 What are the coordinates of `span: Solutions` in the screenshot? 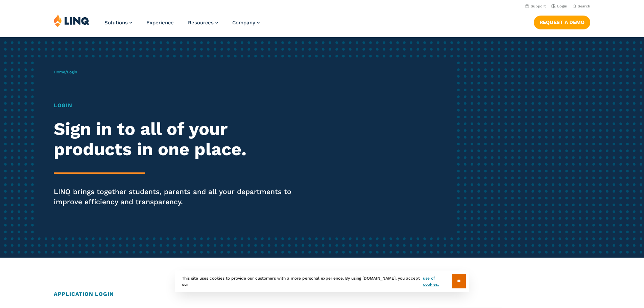 It's located at (116, 23).